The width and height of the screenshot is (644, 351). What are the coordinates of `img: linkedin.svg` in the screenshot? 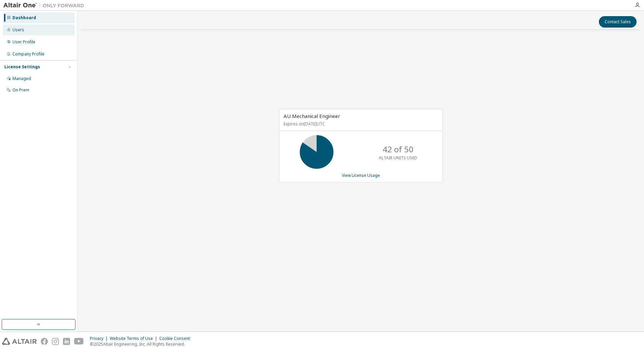 It's located at (66, 341).